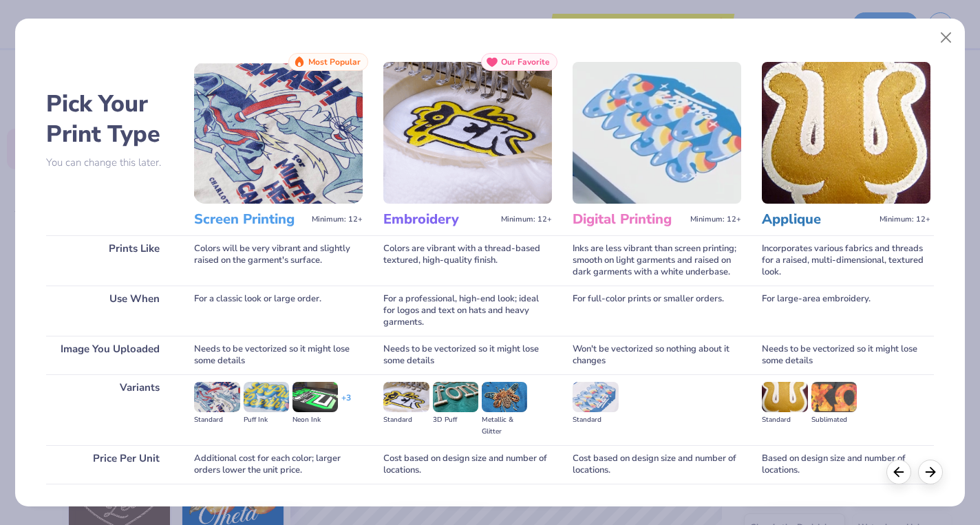  Describe the element at coordinates (346, 404) in the screenshot. I see `div: + 3` at that location.